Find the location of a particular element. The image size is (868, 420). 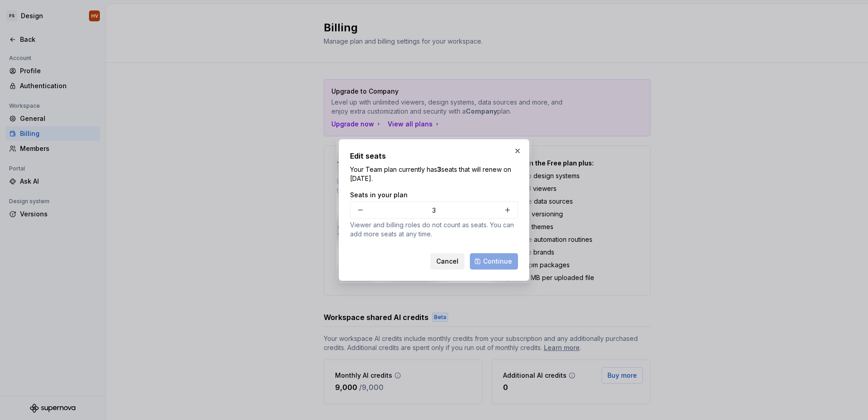

label: Seats in your plan is located at coordinates (379, 195).